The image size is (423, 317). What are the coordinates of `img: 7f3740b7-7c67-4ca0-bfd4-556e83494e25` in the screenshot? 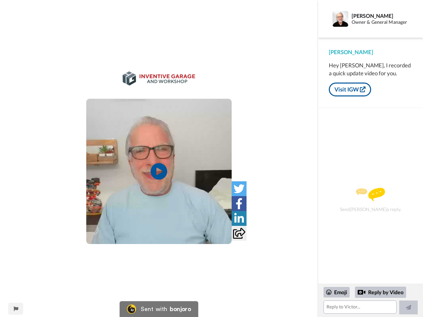 It's located at (159, 78).